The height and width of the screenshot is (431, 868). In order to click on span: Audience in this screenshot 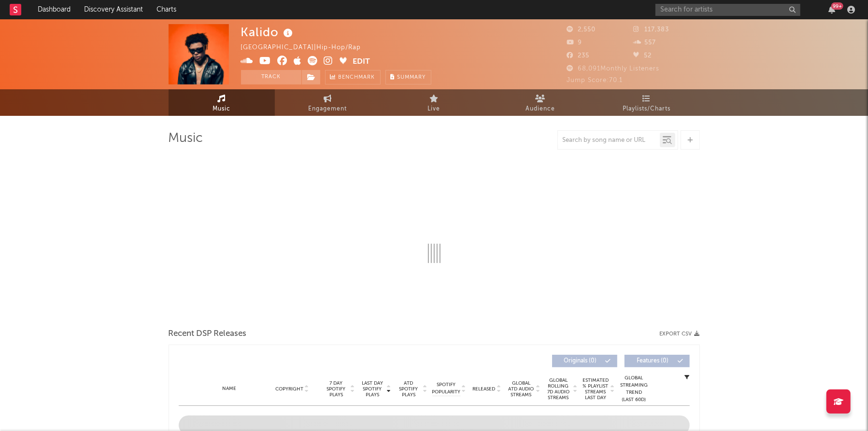, I will do `click(540, 109)`.